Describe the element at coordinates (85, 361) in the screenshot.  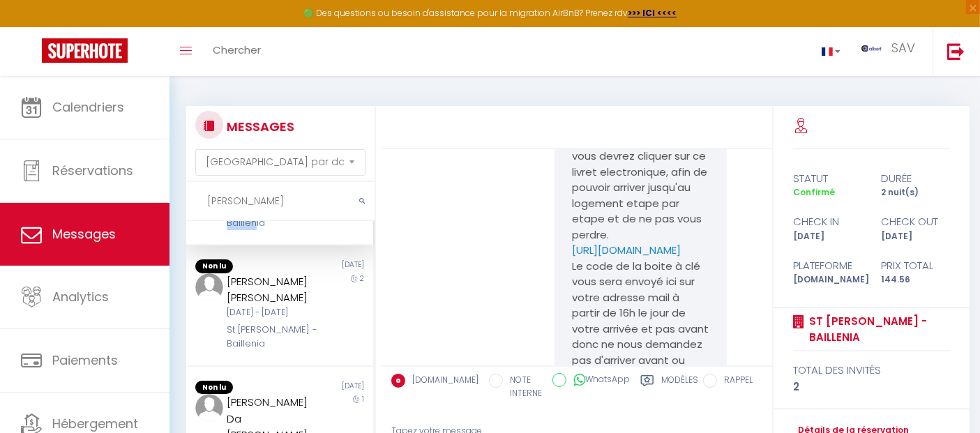
I see `span: Paiements` at that location.